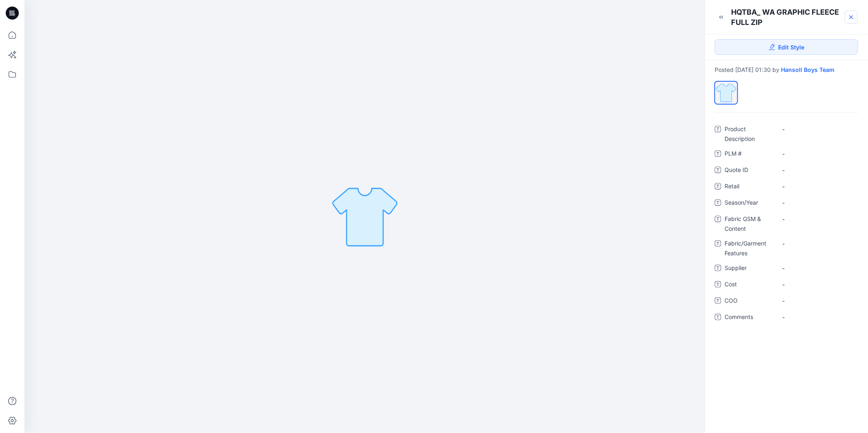 The width and height of the screenshot is (868, 433). What do you see at coordinates (749, 187) in the screenshot?
I see `span: Retail` at bounding box center [749, 187].